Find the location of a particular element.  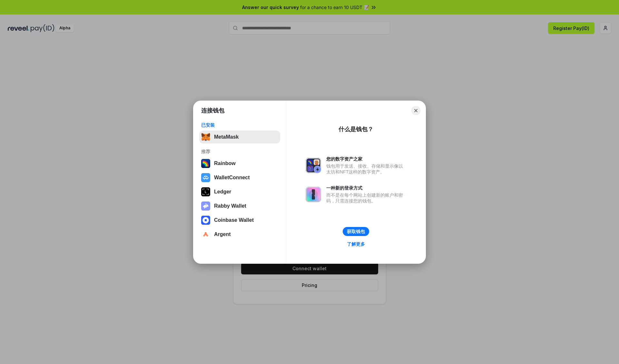

div: 您的数字资产之家 is located at coordinates (366, 159).